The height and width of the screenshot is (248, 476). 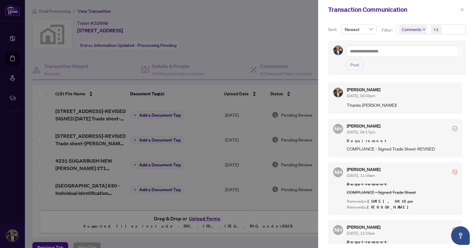 What do you see at coordinates (333, 30) in the screenshot?
I see `p: Sort:` at bounding box center [333, 30].